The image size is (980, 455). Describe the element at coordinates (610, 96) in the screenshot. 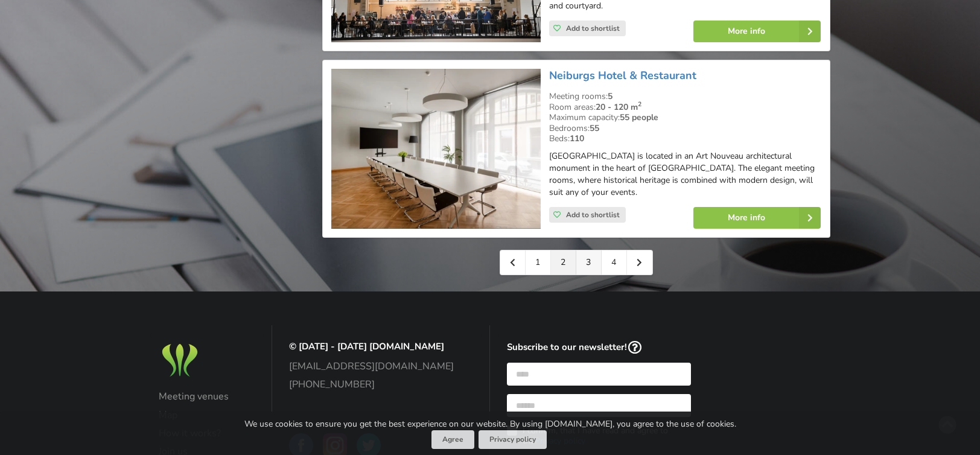

I see `strong: 5` at that location.